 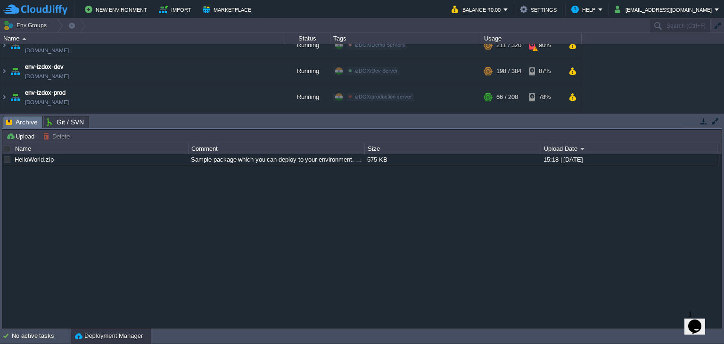 I want to click on div: Tags, so click(x=406, y=38).